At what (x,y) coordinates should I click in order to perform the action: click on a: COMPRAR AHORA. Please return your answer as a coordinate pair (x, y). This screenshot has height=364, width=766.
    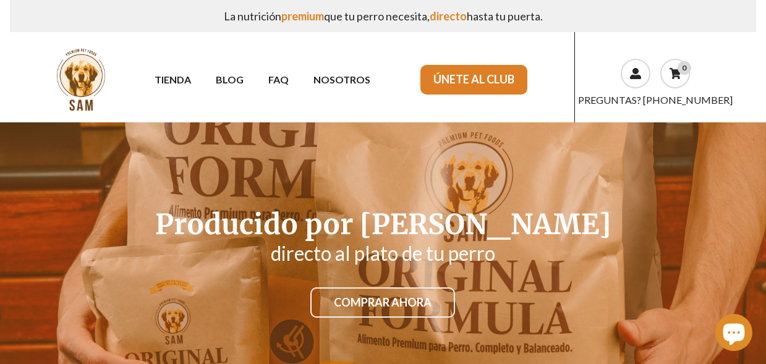
    Looking at the image, I should click on (383, 303).